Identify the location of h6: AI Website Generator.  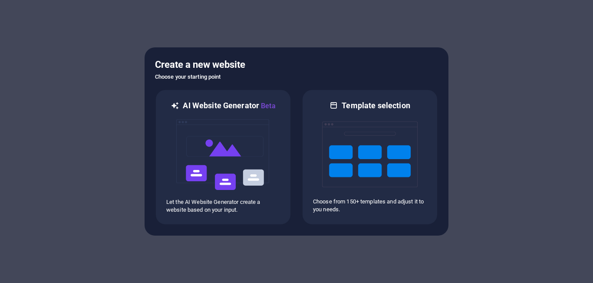
(229, 106).